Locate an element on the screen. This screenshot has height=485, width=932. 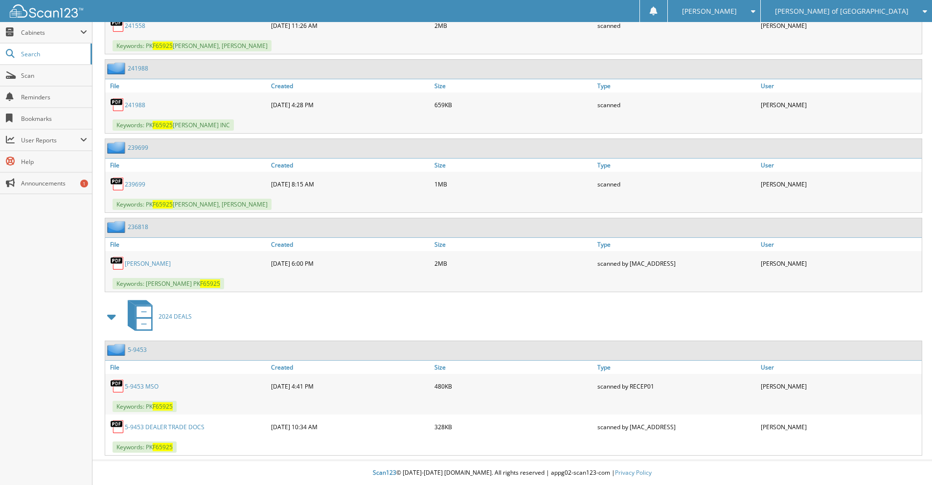
div: 1MB is located at coordinates (514, 184).